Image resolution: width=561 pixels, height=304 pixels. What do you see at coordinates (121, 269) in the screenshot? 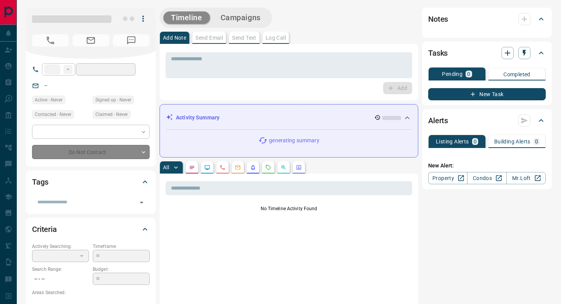
I see `p: Budget:` at bounding box center [121, 269].